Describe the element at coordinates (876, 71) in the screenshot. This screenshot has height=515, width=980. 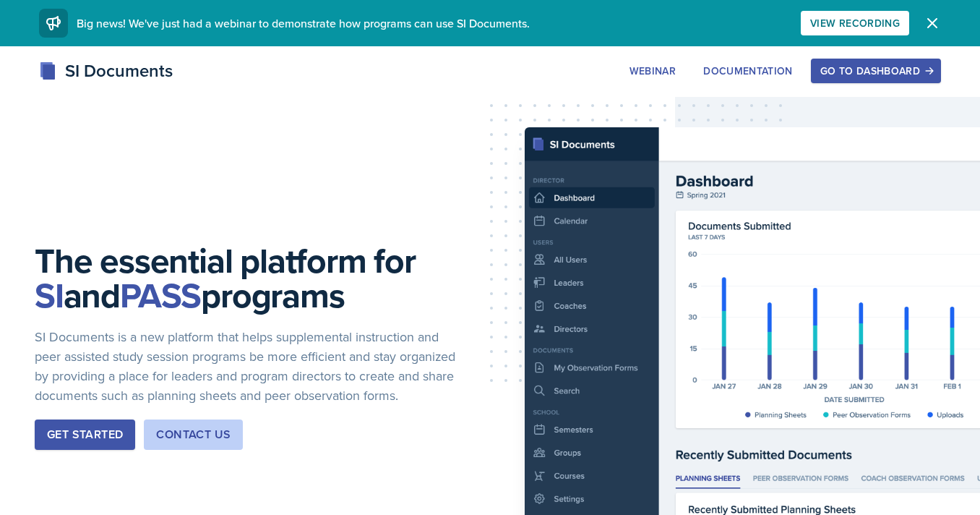
I see `div: Go to Dashboard` at that location.